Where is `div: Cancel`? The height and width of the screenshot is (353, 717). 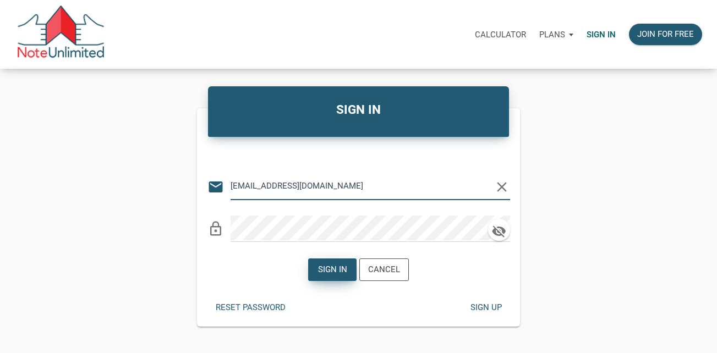 div: Cancel is located at coordinates (384, 269).